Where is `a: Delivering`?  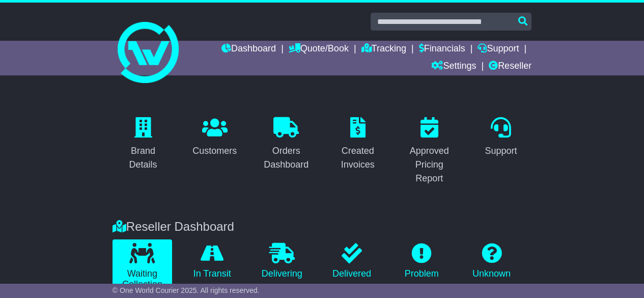
a: Delivering is located at coordinates (282, 261).